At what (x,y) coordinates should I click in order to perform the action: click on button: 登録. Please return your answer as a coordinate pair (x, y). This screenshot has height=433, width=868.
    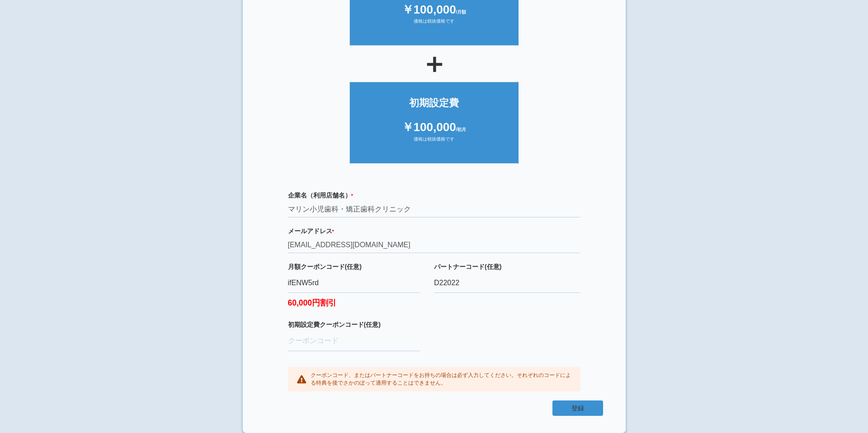
    Looking at the image, I should click on (578, 409).